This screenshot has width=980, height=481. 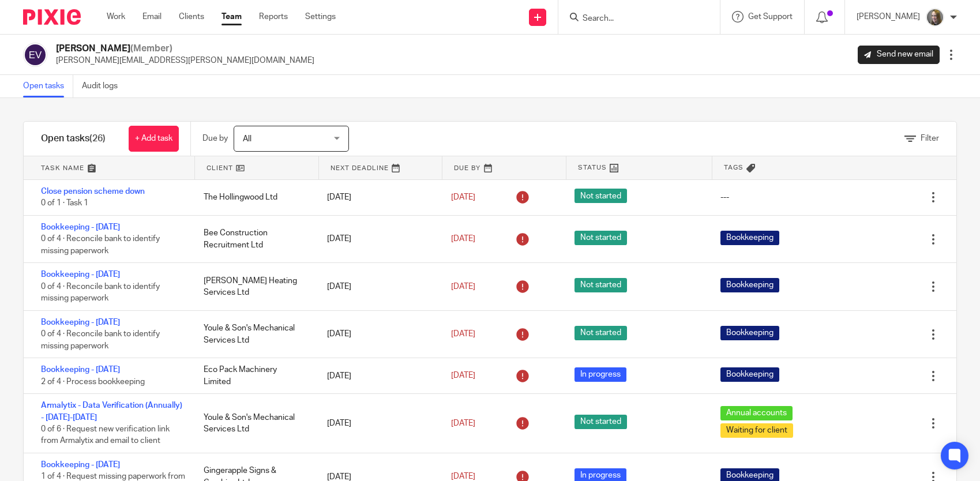 What do you see at coordinates (935, 17) in the screenshot?
I see `img: Emma%201.jpg` at bounding box center [935, 17].